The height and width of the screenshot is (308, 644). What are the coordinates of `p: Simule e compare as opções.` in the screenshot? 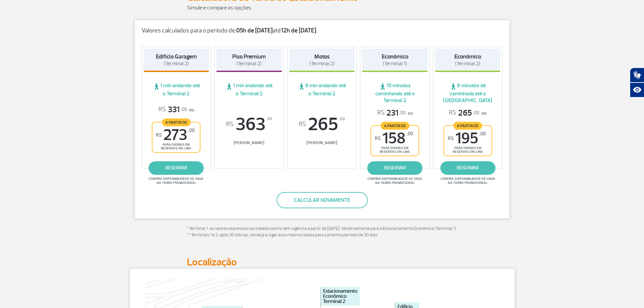 It's located at (322, 8).